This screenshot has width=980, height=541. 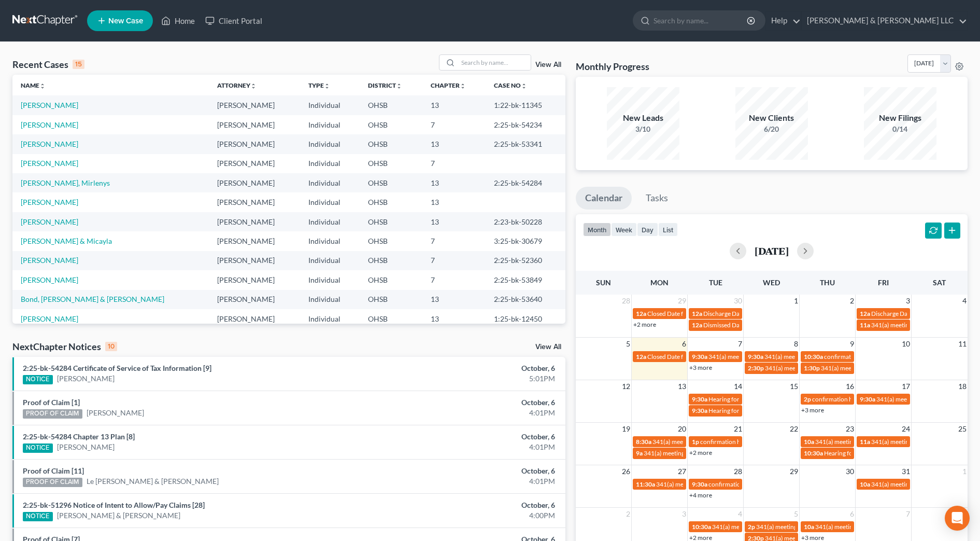 I want to click on div: NOTICE, so click(x=38, y=516).